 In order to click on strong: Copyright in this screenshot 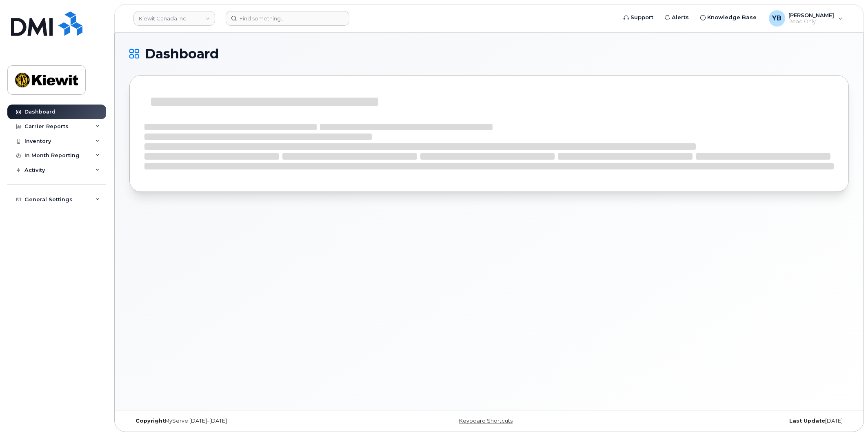, I will do `click(150, 420)`.